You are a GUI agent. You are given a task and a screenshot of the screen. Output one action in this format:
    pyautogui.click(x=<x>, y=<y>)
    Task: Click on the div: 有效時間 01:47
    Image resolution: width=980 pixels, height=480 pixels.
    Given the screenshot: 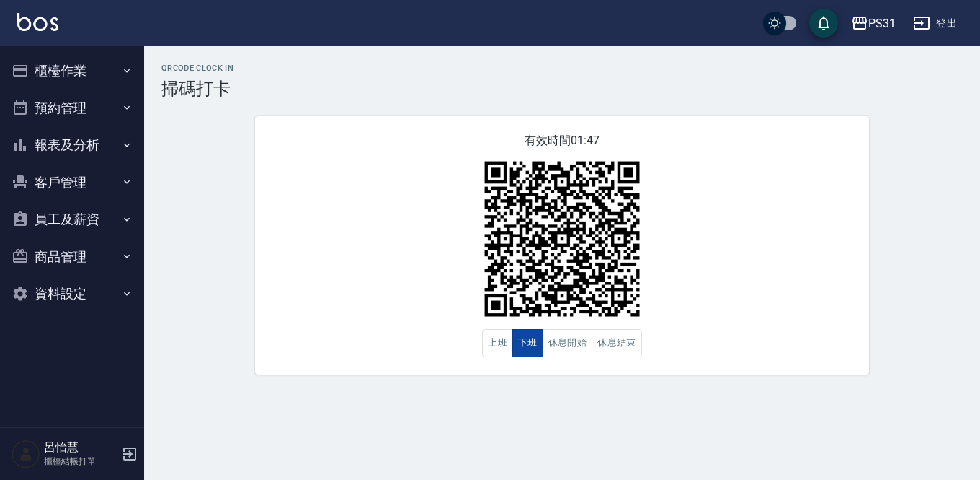 What is the action you would take?
    pyautogui.click(x=562, y=245)
    